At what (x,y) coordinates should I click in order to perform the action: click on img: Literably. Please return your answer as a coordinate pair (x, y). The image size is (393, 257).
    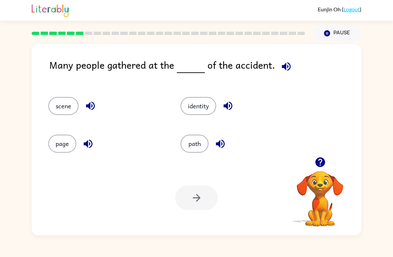
    Looking at the image, I should click on (50, 10).